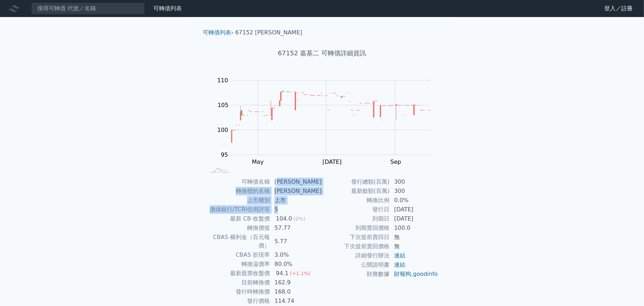 The image size is (644, 306). What do you see at coordinates (284, 219) in the screenshot?
I see `div: 104.0` at bounding box center [284, 219].